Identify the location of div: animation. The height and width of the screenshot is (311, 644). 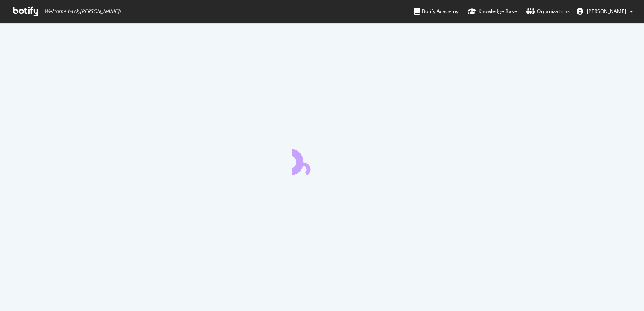
(322, 160).